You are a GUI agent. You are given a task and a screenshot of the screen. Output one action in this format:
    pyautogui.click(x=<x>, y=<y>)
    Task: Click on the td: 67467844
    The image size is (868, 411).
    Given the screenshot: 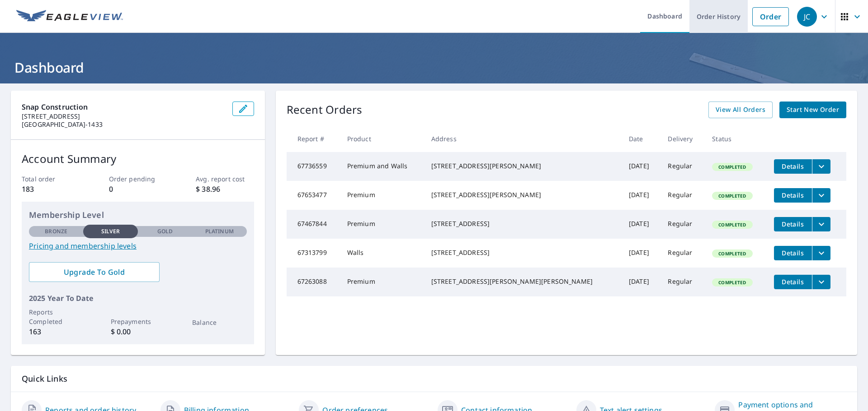 What is the action you would take?
    pyautogui.click(x=313, y=224)
    